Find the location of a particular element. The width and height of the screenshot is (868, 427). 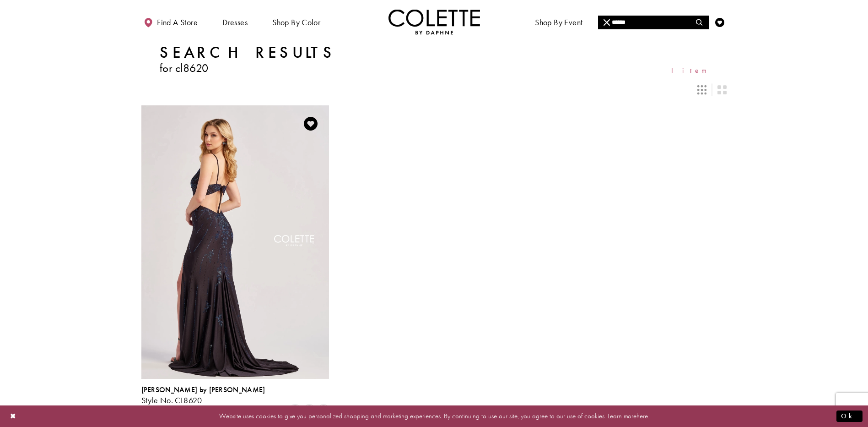

span: Find a store is located at coordinates (177, 22).